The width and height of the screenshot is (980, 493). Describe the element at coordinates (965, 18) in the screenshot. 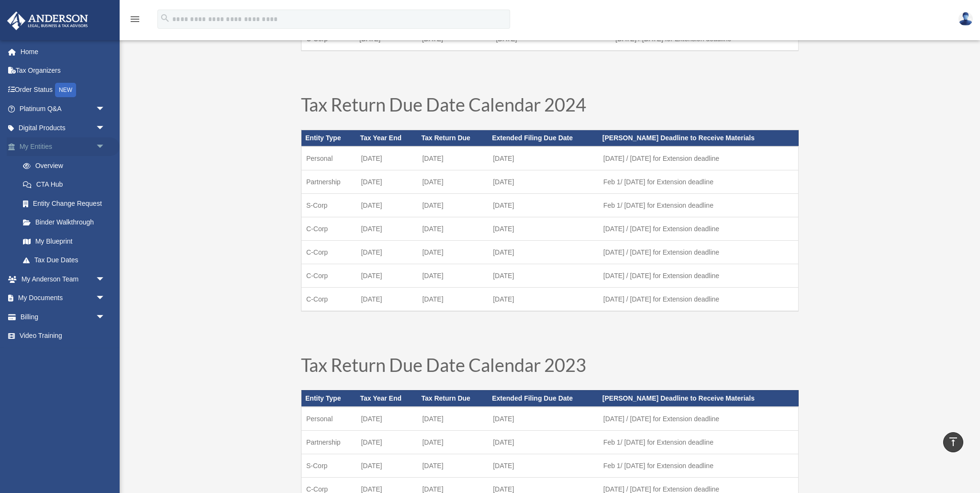

I see `img: User Pic` at that location.